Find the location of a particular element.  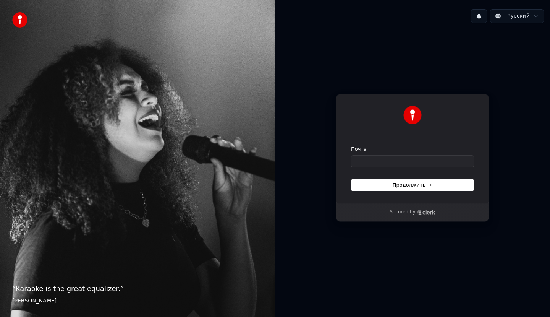

label: Почта is located at coordinates (359, 149).